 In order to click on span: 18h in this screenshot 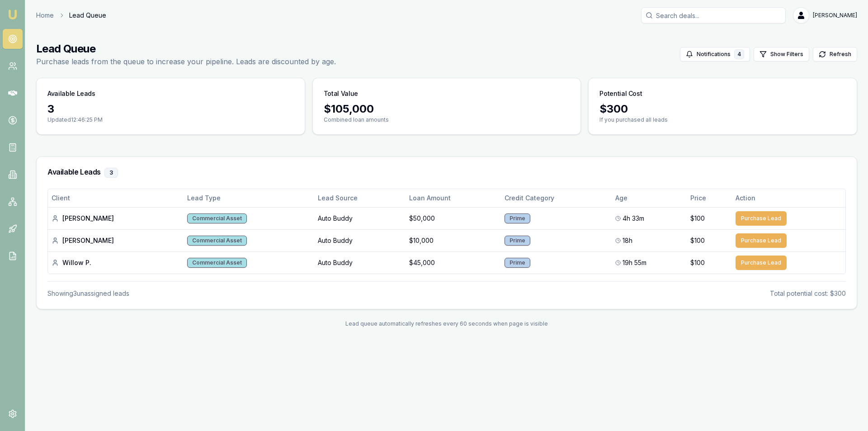, I will do `click(627, 241)`.